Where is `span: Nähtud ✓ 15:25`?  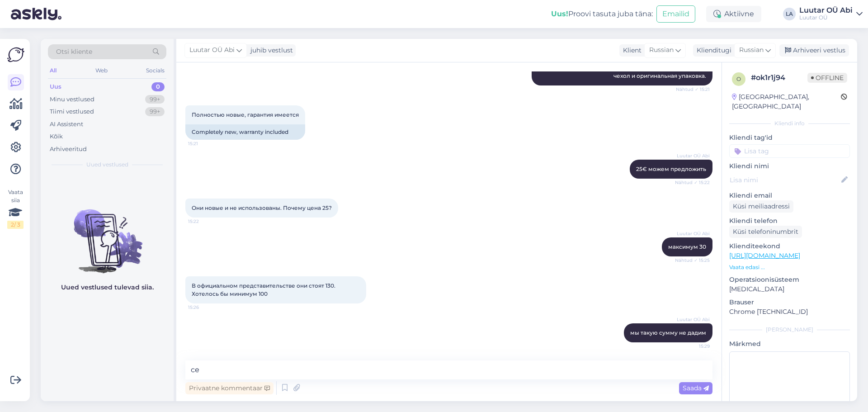 span: Nähtud ✓ 15:25 is located at coordinates (692, 260).